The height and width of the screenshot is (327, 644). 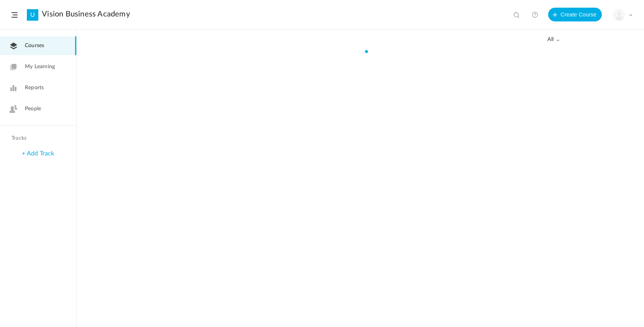 What do you see at coordinates (32, 15) in the screenshot?
I see `a: U` at bounding box center [32, 15].